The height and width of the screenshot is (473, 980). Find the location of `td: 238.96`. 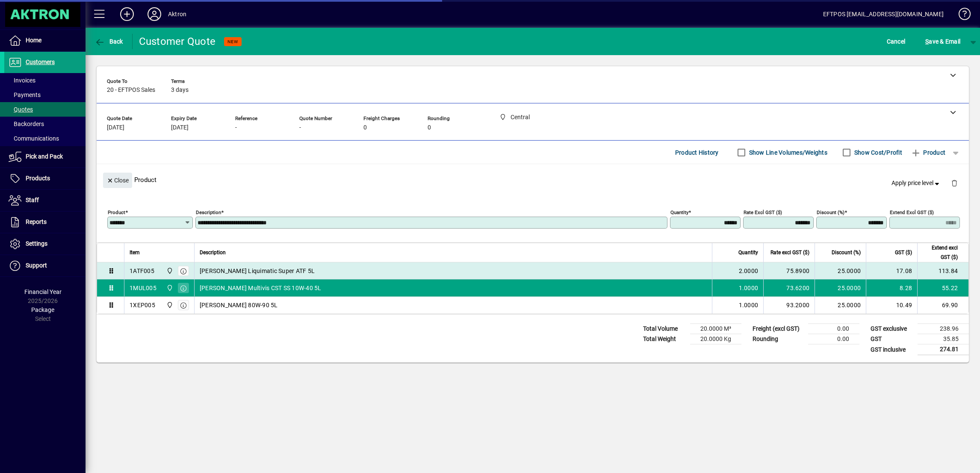

td: 238.96 is located at coordinates (943, 329).